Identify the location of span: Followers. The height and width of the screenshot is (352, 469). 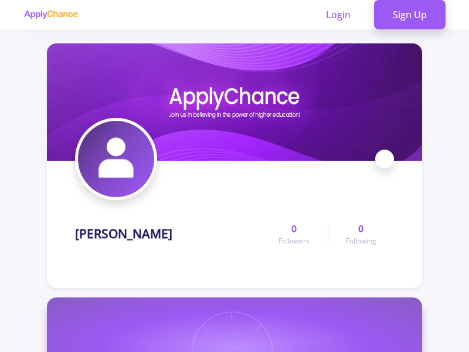
(294, 241).